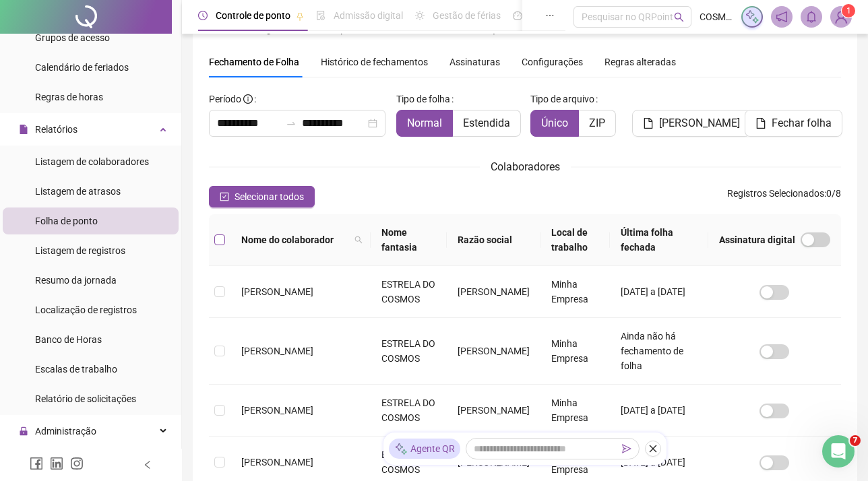 The height and width of the screenshot is (481, 868). What do you see at coordinates (72, 38) in the screenshot?
I see `span: Grupos de acesso` at bounding box center [72, 38].